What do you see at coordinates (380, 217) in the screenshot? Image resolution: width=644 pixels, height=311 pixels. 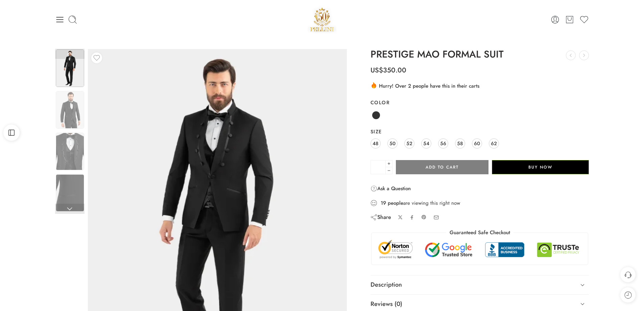 I see `div: Share` at bounding box center [380, 217].